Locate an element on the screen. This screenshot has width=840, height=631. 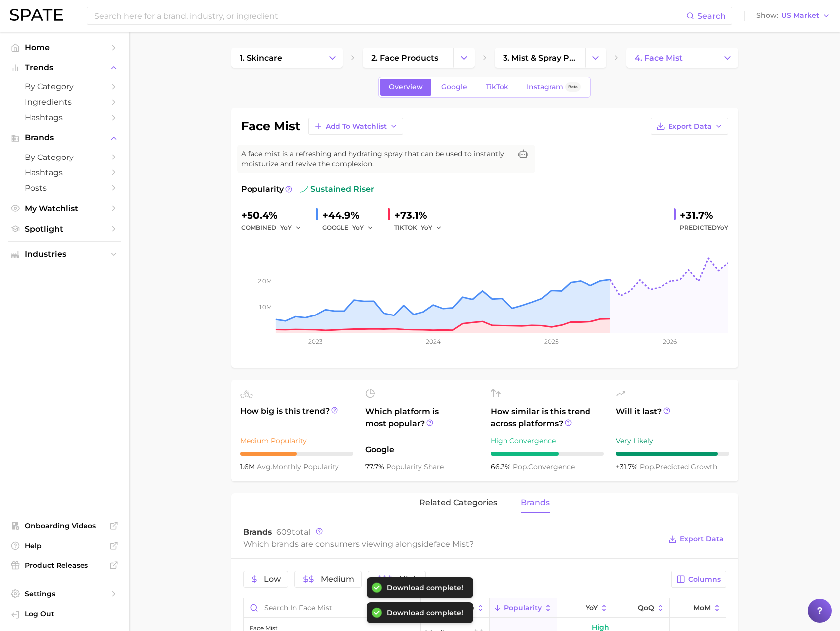
div: +73.1% is located at coordinates (421, 215).